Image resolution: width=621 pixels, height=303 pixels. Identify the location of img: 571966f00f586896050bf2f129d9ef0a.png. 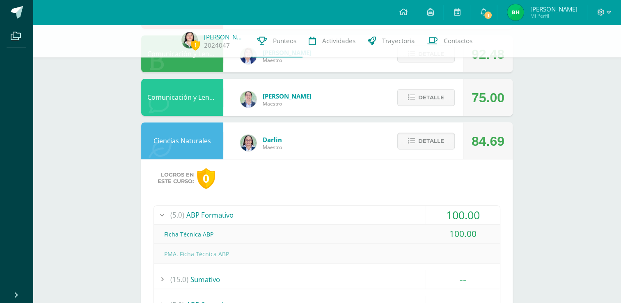
(248, 143).